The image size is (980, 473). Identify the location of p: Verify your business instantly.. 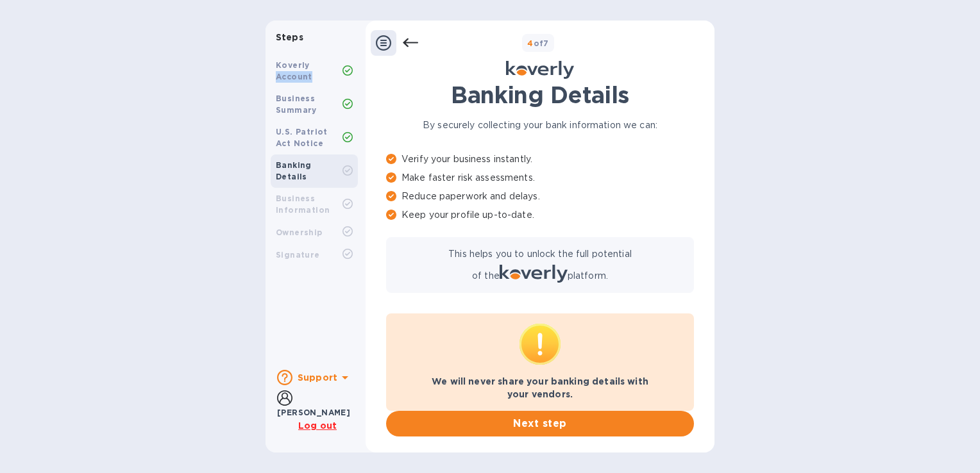
(540, 159).